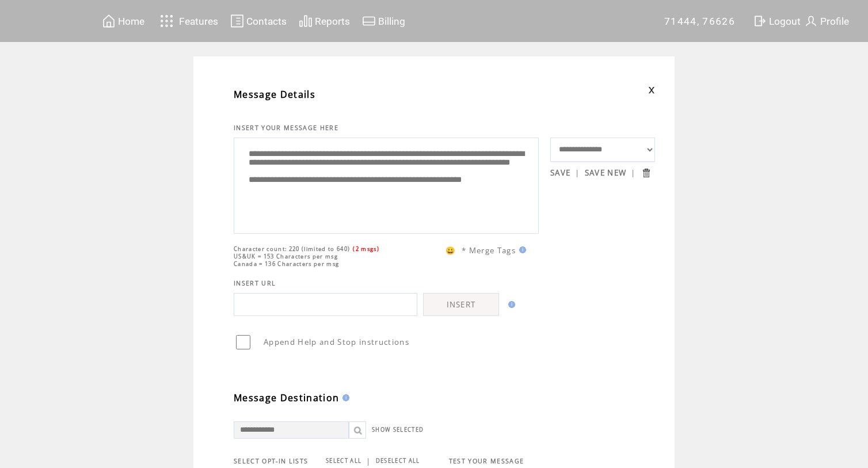 The width and height of the screenshot is (868, 468). What do you see at coordinates (699, 21) in the screenshot?
I see `span: 71444, 76626` at bounding box center [699, 21].